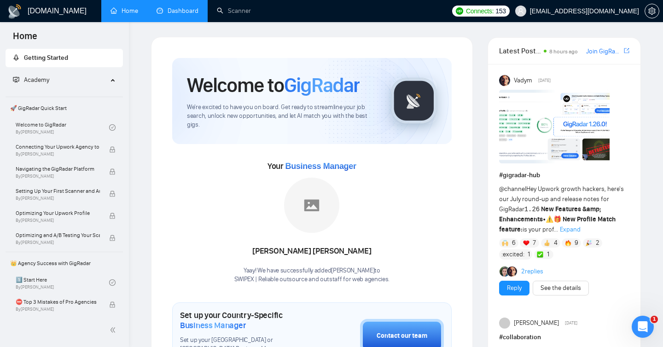 This screenshot has height=347, width=663. I want to click on span: Latest Posts from the GigRadar Community, so click(520, 51).